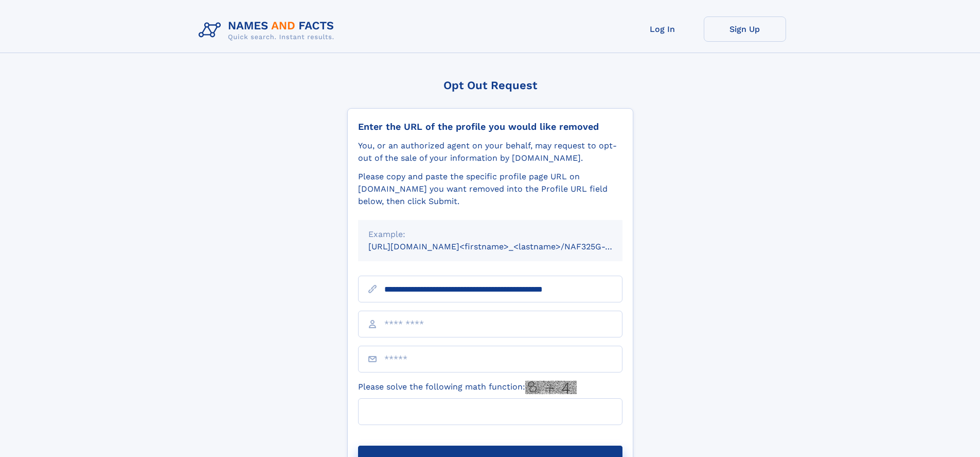  I want to click on img: Logo Names and Facts, so click(269, 30).